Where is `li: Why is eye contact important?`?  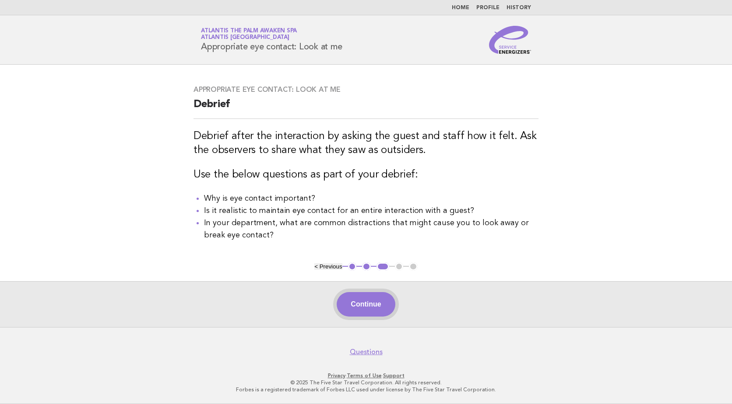 li: Why is eye contact important? is located at coordinates (371, 199).